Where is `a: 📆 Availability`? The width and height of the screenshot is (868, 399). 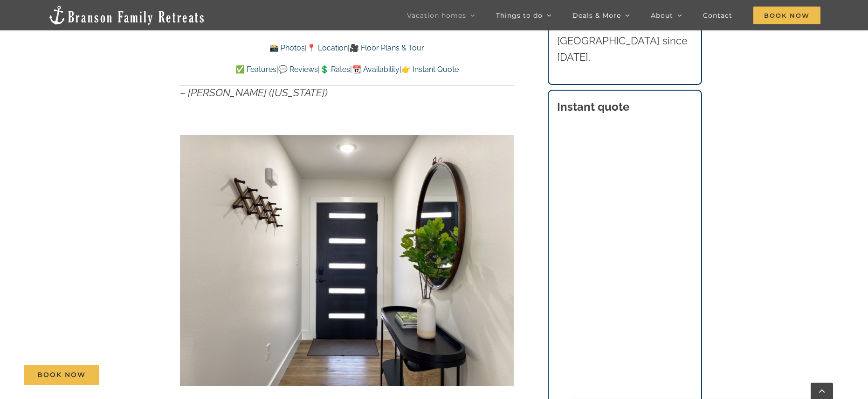 a: 📆 Availability is located at coordinates (376, 69).